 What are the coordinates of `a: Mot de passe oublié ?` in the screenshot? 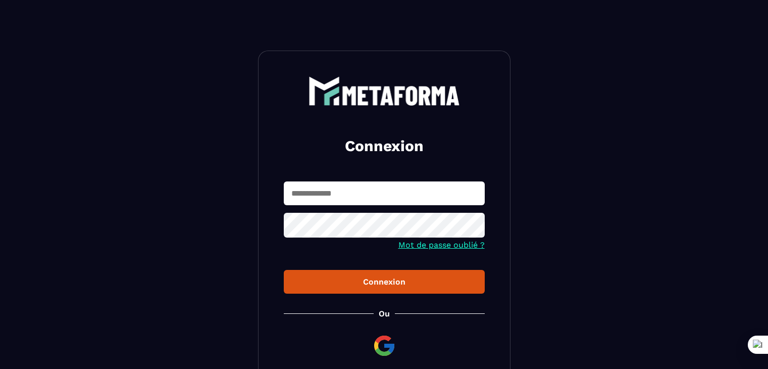 It's located at (441, 244).